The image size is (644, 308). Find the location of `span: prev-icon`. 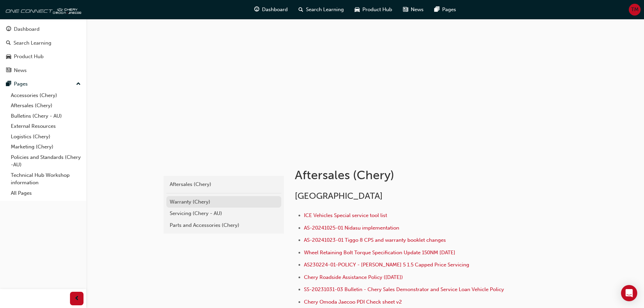

span: prev-icon is located at coordinates (77, 298).